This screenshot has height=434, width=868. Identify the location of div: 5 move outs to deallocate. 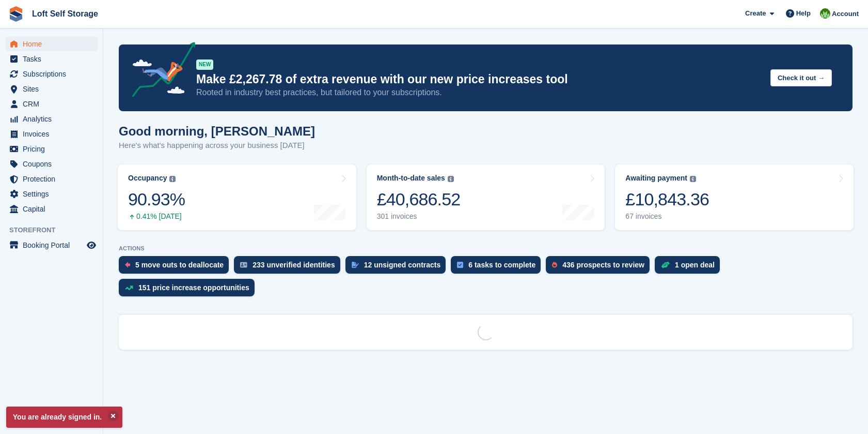
(179, 265).